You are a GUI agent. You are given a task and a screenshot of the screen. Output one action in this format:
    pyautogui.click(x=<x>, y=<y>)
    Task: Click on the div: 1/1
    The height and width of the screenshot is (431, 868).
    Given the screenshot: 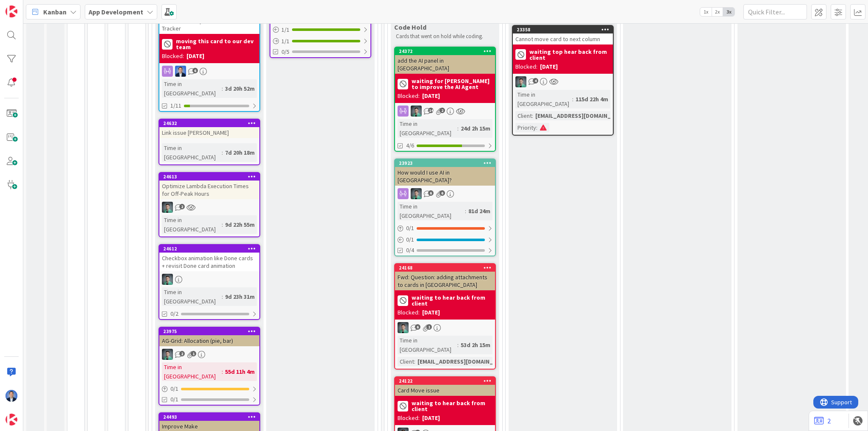 What is the action you would take?
    pyautogui.click(x=320, y=30)
    